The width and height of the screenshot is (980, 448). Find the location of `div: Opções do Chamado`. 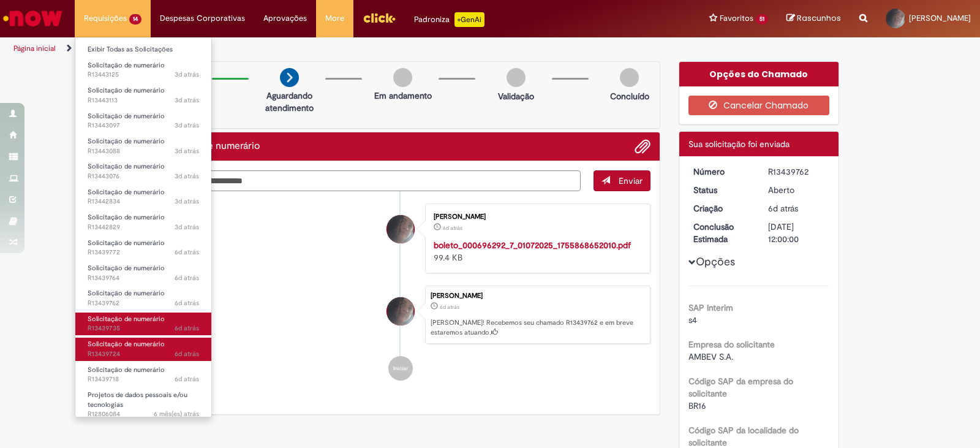

div: Opções do Chamado is located at coordinates (759, 74).